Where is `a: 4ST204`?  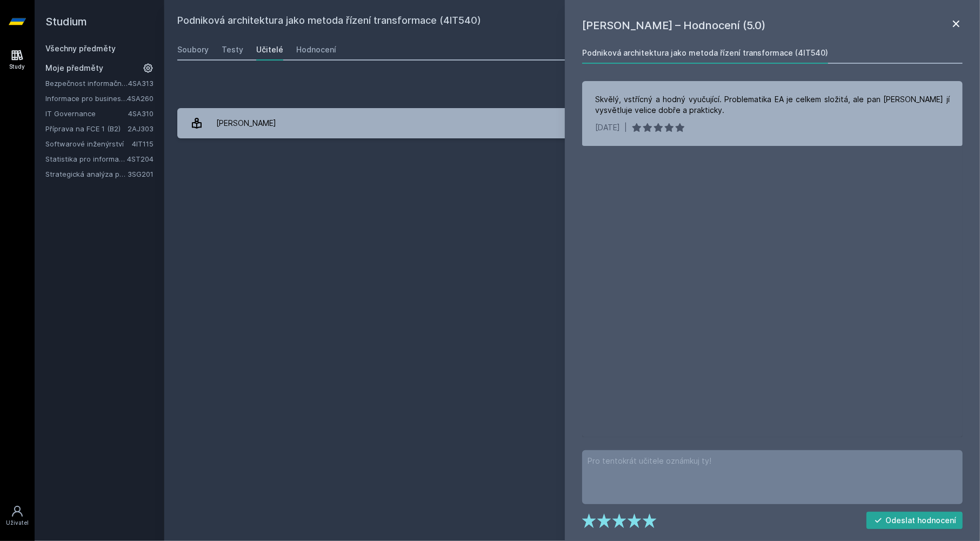
a: 4ST204 is located at coordinates (140, 159).